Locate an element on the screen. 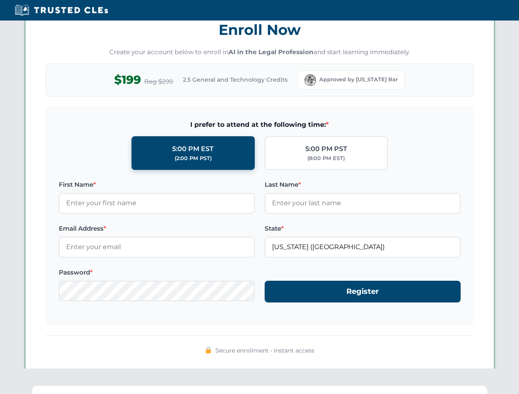 The image size is (519, 394). span: I prefer to attend at the following time: is located at coordinates (259, 125).